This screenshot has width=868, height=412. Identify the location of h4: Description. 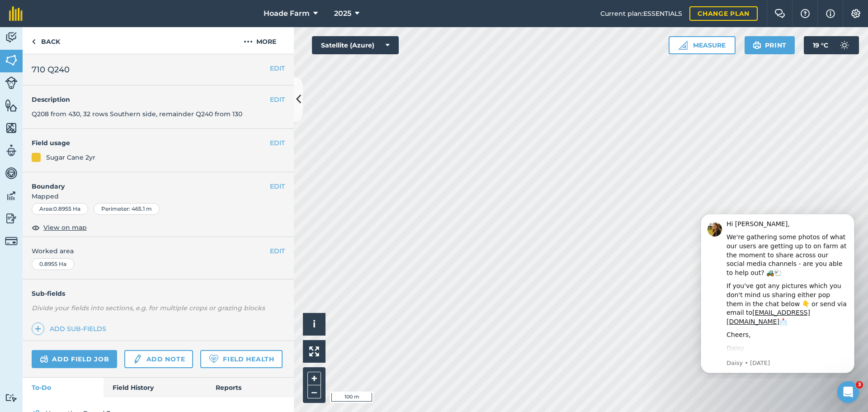
(158, 100).